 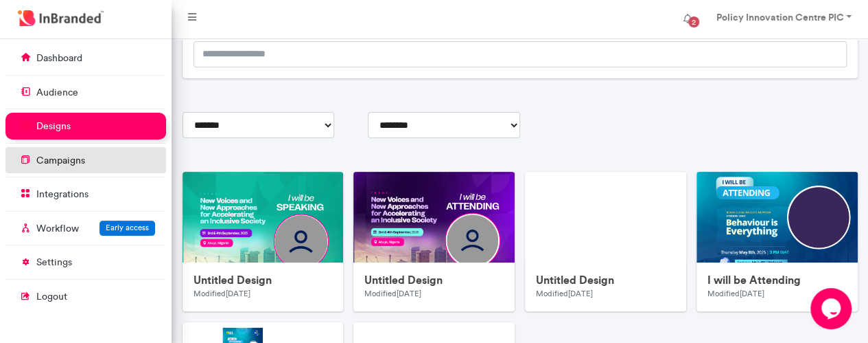 I want to click on strong: Policy Innovation Centre PIC, so click(x=780, y=17).